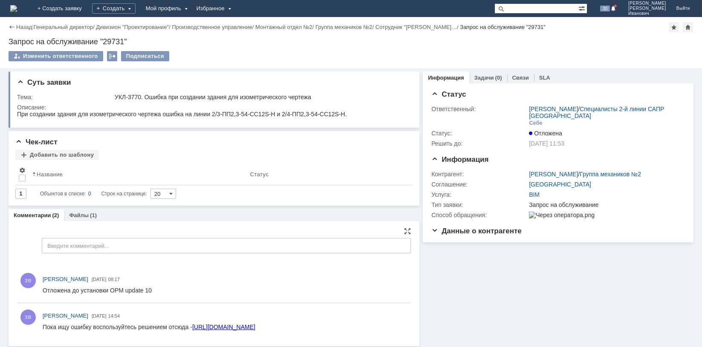  Describe the element at coordinates (114, 316) in the screenshot. I see `span: 14:54` at that location.